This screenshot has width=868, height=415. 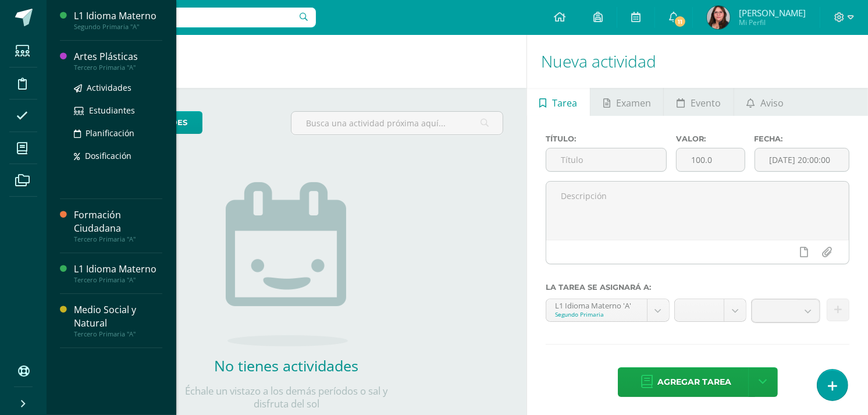 I want to click on label: Valor:, so click(x=711, y=139).